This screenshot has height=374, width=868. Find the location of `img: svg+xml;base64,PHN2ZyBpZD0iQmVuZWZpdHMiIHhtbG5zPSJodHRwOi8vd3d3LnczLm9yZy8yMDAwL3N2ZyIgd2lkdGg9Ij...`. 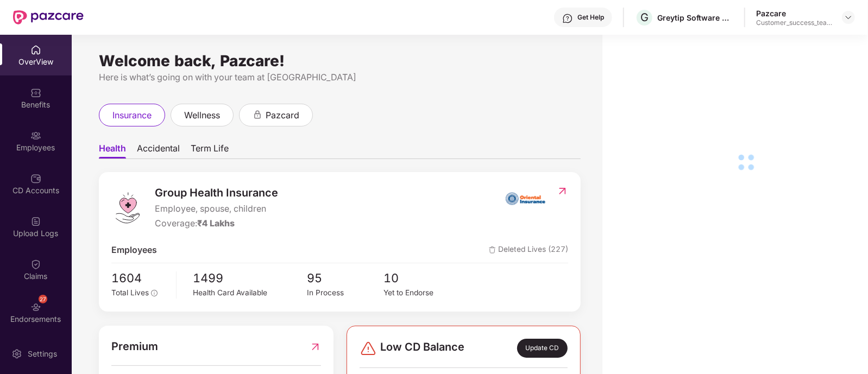

img: svg+xml;base64,PHN2ZyBpZD0iQmVuZWZpdHMiIHhtbG5zPSJodHRwOi8vd3d3LnczLm9yZy8yMDAwL3N2ZyIgd2lkdGg9Ij... is located at coordinates (36, 93).